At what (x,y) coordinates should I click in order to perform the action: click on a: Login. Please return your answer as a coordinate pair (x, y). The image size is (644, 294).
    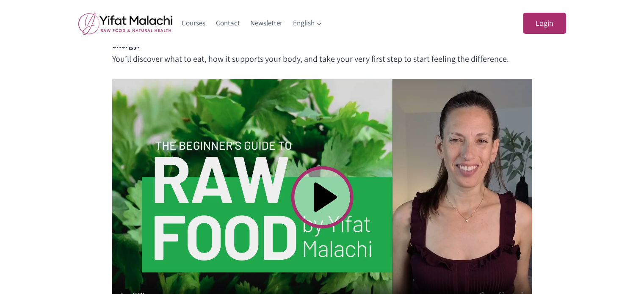
    Looking at the image, I should click on (544, 23).